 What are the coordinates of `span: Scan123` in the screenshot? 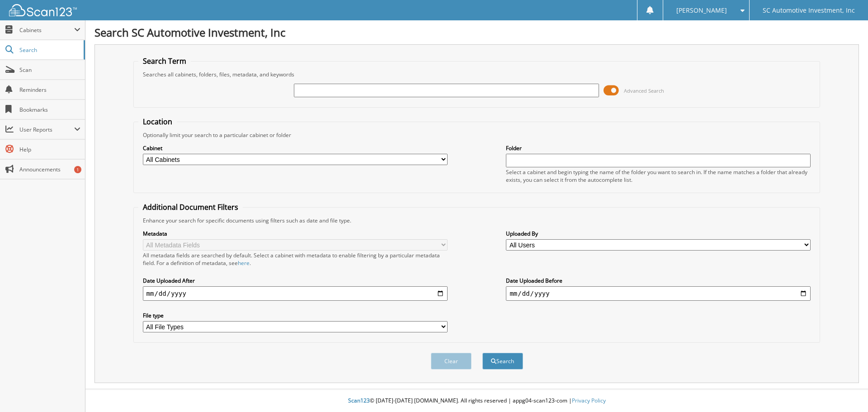 It's located at (359, 401).